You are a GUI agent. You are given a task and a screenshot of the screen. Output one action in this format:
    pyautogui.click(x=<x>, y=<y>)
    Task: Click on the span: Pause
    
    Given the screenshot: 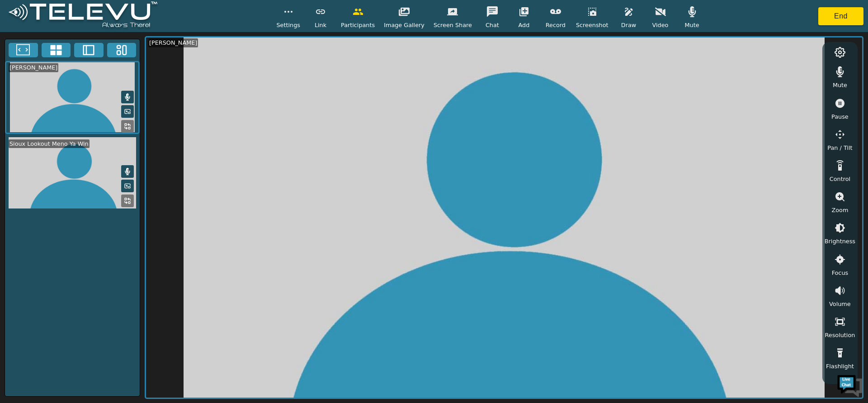 What is the action you would take?
    pyautogui.click(x=840, y=116)
    